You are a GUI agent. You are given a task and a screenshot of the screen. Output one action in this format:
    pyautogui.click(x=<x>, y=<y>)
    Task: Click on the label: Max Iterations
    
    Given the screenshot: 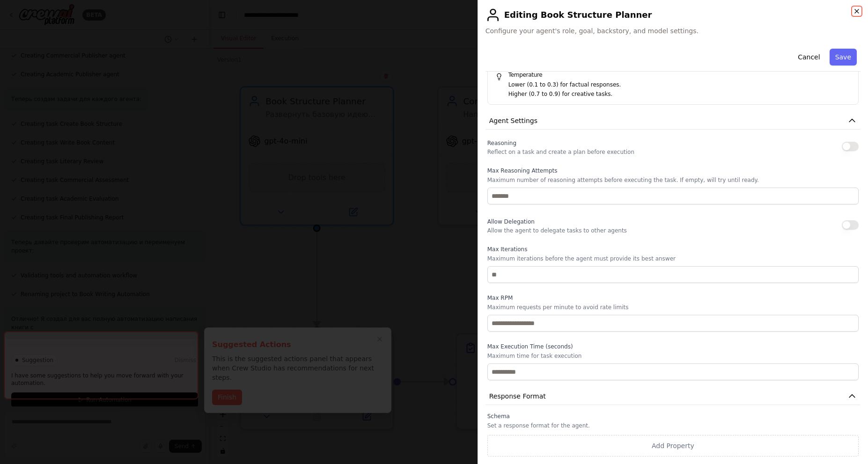 What is the action you would take?
    pyautogui.click(x=673, y=249)
    